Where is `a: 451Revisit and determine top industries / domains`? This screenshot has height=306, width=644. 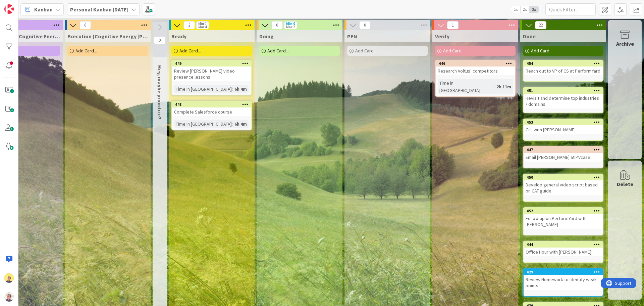 a: 451Revisit and determine top industries / domains is located at coordinates (564, 100).